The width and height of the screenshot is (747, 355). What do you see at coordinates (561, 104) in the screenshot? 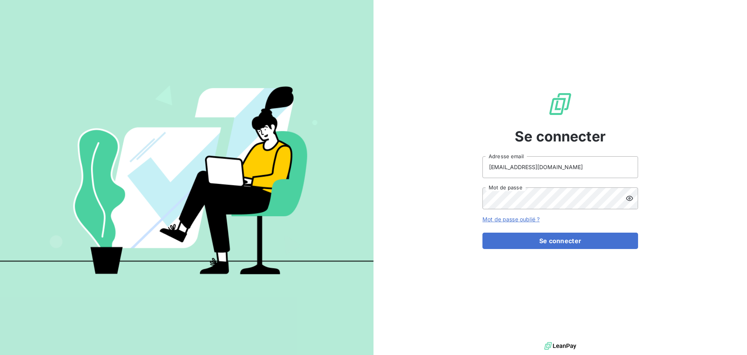
I see `img: Logo LeanPay` at bounding box center [561, 104].